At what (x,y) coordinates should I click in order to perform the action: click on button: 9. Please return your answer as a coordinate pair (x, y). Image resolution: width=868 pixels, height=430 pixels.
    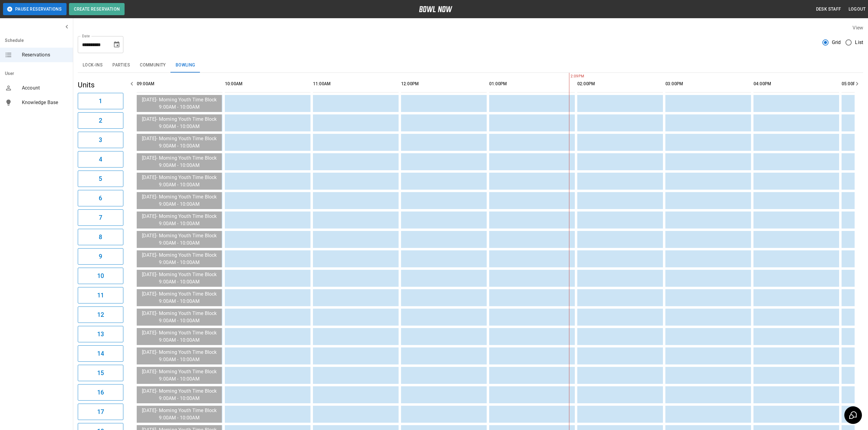
    Looking at the image, I should click on (101, 257).